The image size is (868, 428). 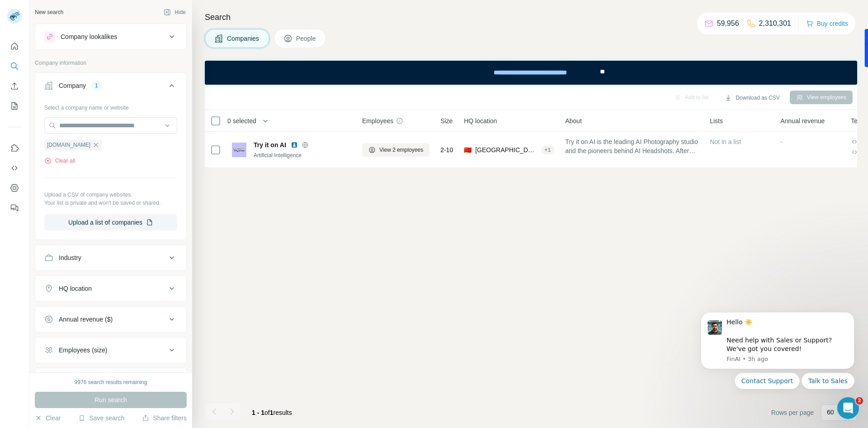 What do you see at coordinates (111, 350) in the screenshot?
I see `button: Employees (size)` at bounding box center [111, 350].